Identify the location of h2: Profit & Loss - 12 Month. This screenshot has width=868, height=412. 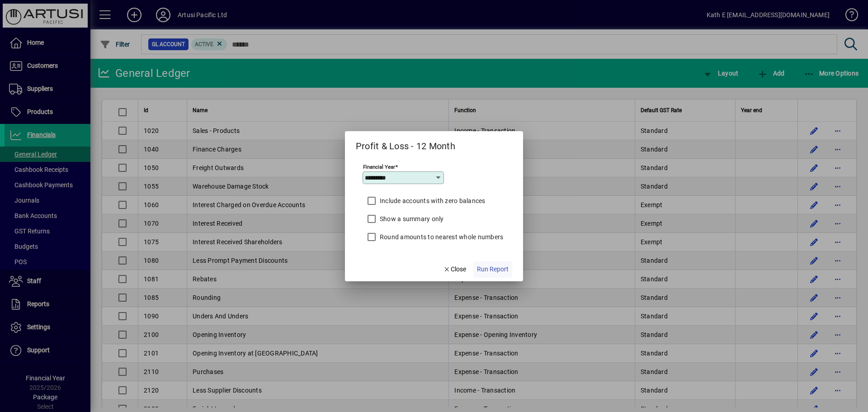
(405, 142).